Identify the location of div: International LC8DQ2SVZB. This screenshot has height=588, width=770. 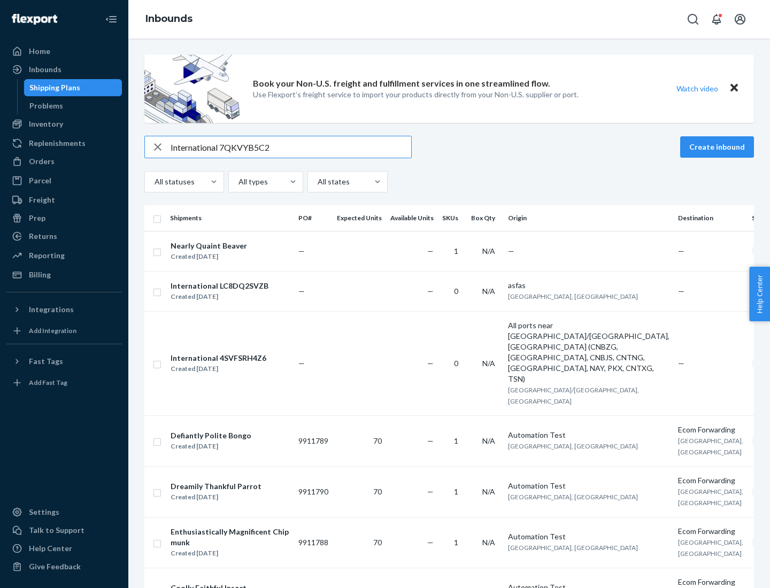
(219, 286).